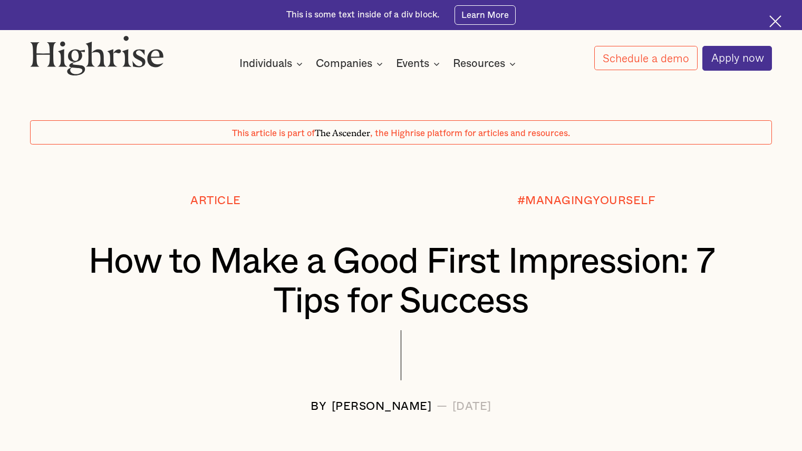 The height and width of the screenshot is (451, 802). I want to click on span: The Ascender, so click(342, 131).